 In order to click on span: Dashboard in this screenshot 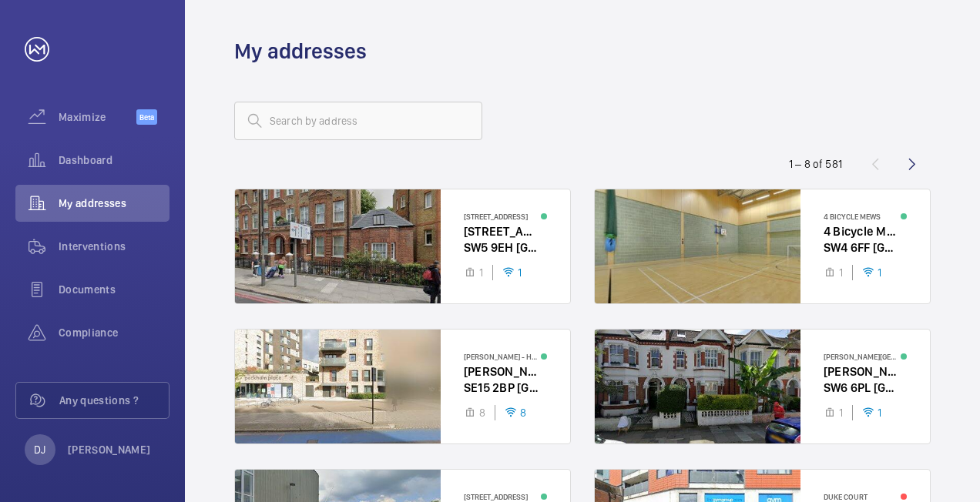, I will do `click(114, 161)`.